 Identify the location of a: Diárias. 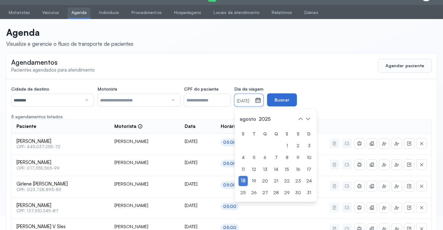
(311, 12).